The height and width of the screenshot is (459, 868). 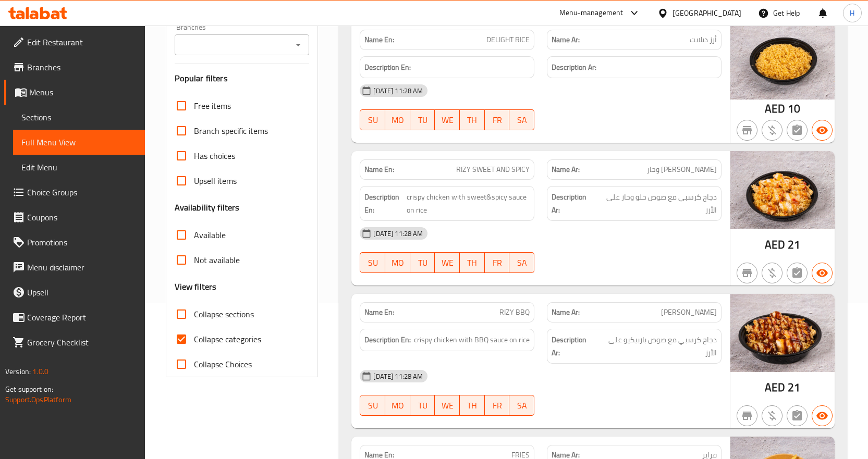 I want to click on span: Collapse categories, so click(x=227, y=339).